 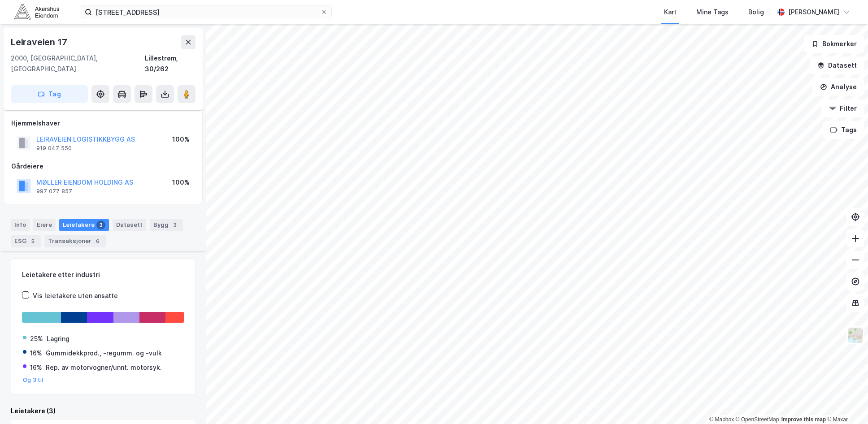 What do you see at coordinates (103, 166) in the screenshot?
I see `div: Gårdeiere` at bounding box center [103, 166].